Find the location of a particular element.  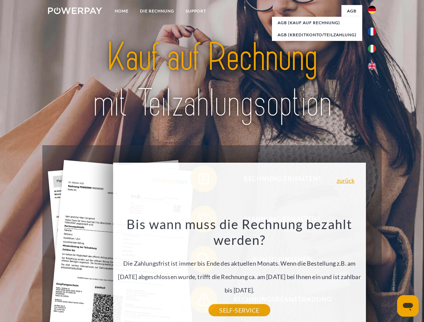

img: en is located at coordinates (372, 66).